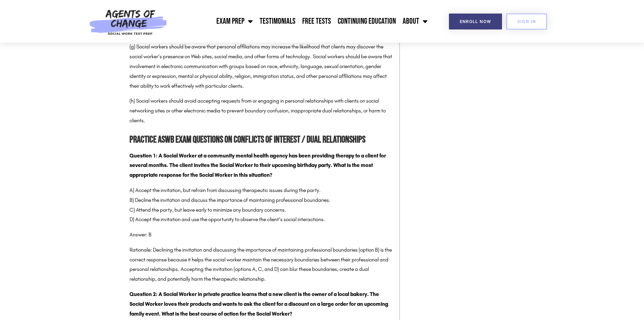 The width and height of the screenshot is (644, 320). Describe the element at coordinates (301, 21) in the screenshot. I see `nav: Menu` at that location.